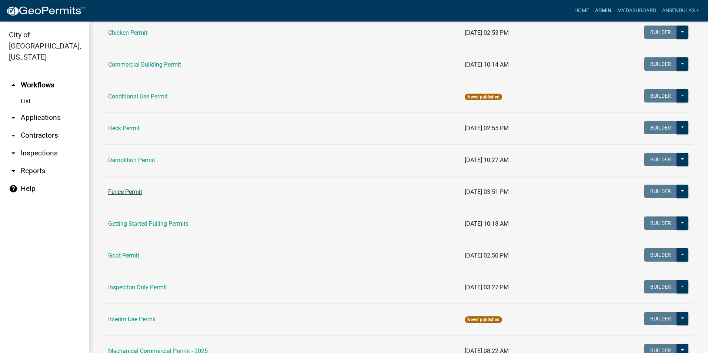 The height and width of the screenshot is (353, 708). Describe the element at coordinates (132, 160) in the screenshot. I see `a: Demolition Permit` at that location.